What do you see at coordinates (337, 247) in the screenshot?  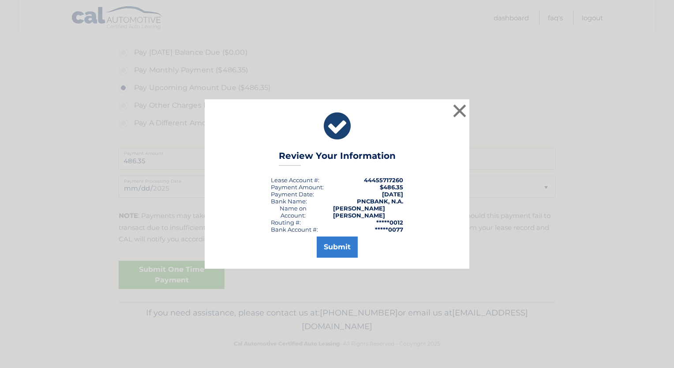 I see `button: Submit` at bounding box center [337, 247].